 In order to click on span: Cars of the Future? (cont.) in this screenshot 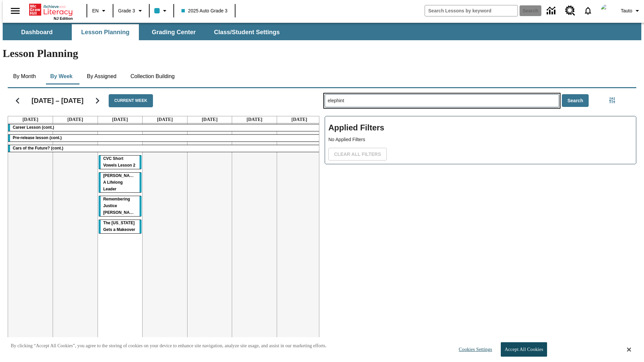, I will do `click(38, 148)`.